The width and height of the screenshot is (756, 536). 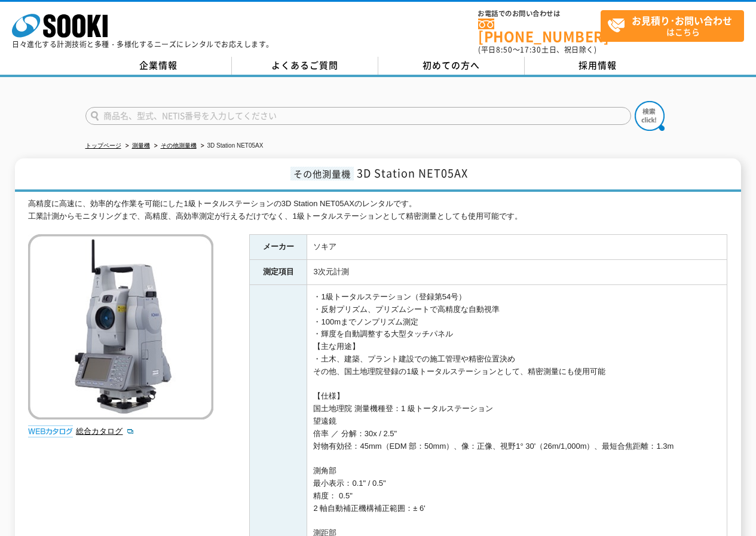 What do you see at coordinates (120, 327) in the screenshot?
I see `img: 3D Station NET05AX` at bounding box center [120, 327].